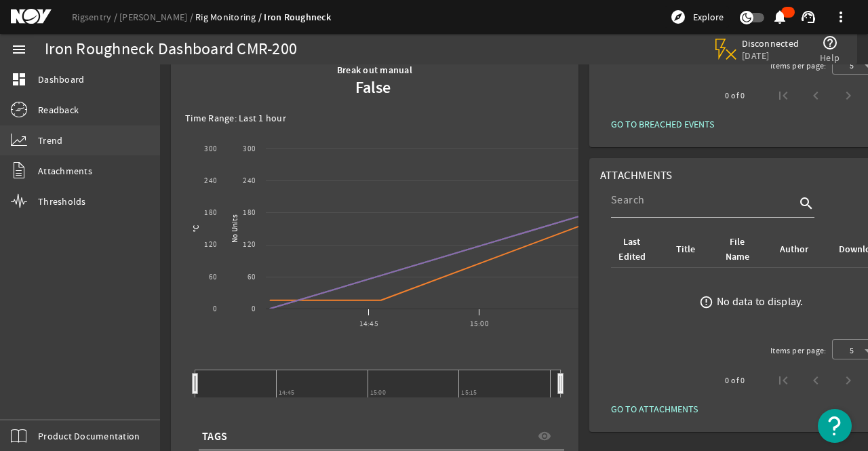 The width and height of the screenshot is (868, 451). I want to click on a: Rig Monitoring, so click(229, 17).